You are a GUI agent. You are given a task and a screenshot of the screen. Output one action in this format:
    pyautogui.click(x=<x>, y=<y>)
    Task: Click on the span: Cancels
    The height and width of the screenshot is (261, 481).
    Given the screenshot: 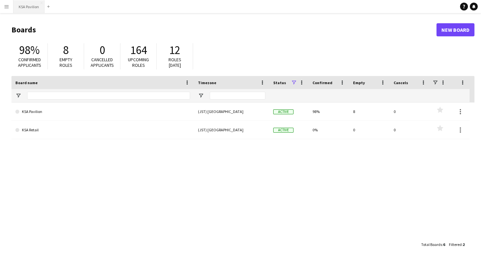 What is the action you would take?
    pyautogui.click(x=401, y=83)
    